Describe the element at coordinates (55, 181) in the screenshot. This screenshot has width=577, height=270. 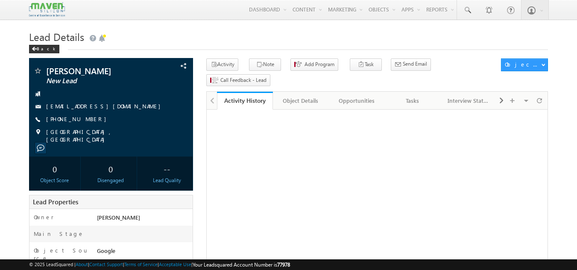
I see `div: Object Score` at that location.